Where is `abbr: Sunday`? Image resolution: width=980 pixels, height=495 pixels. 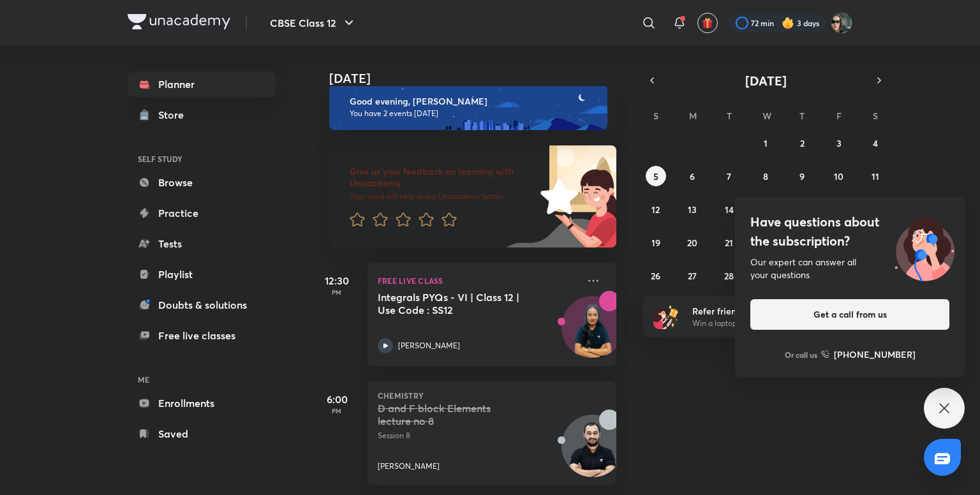
abbr: Sunday is located at coordinates (656, 115).